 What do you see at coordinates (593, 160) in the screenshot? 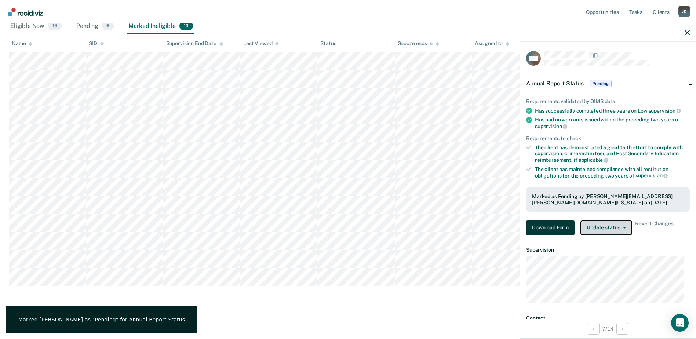
I see `span: applicable` at bounding box center [593, 160].